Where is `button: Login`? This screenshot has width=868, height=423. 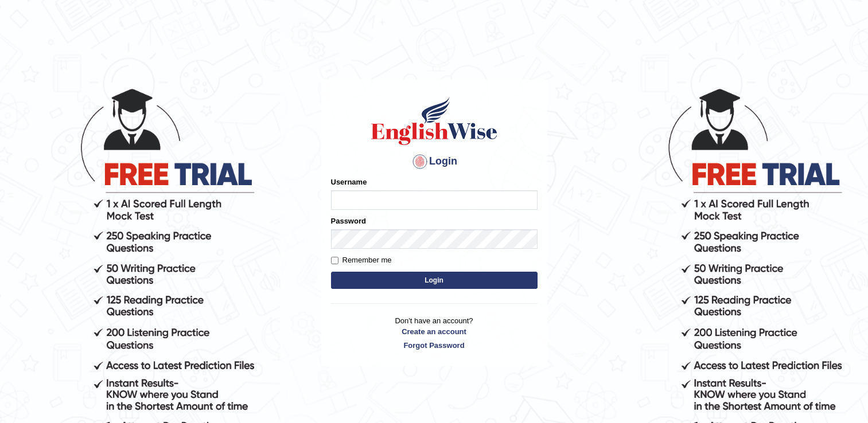 button: Login is located at coordinates (434, 281).